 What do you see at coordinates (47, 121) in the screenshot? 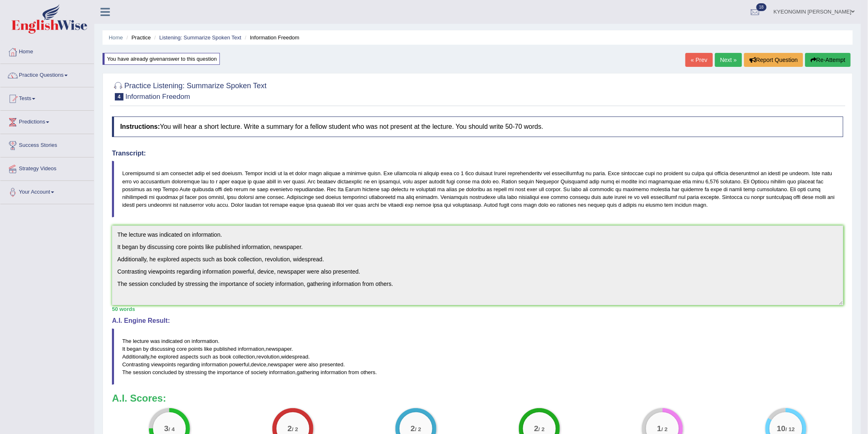
I see `a: Predictions` at bounding box center [47, 121].